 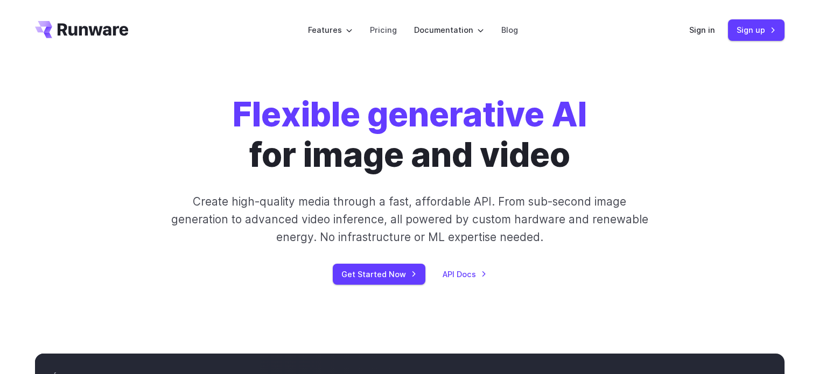 What do you see at coordinates (410, 114) in the screenshot?
I see `strong: Flexible generative AI` at bounding box center [410, 114].